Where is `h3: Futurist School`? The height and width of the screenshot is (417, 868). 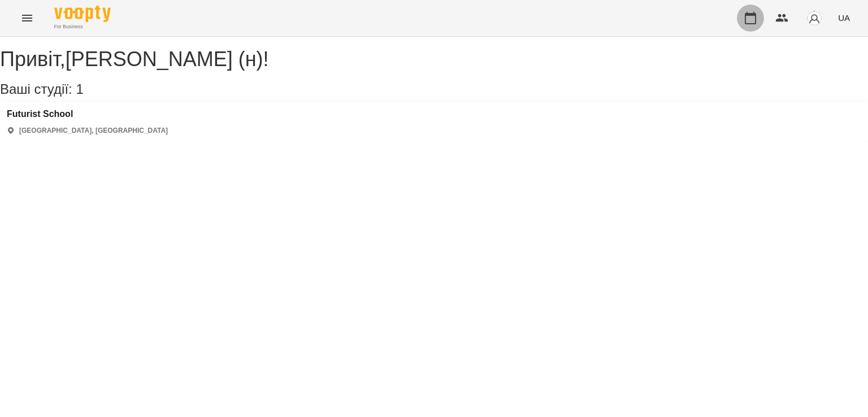
h3: Futurist School is located at coordinates (87, 114).